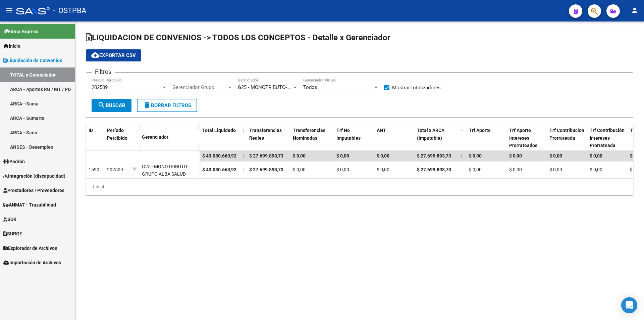  Describe the element at coordinates (567, 138) in the screenshot. I see `datatable-header-cell: Trf Contribucion Prorrateada` at that location.